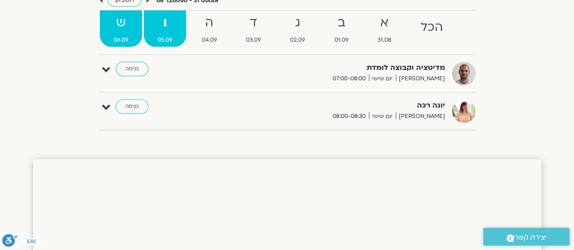  Describe the element at coordinates (297, 40) in the screenshot. I see `span: 02.09` at that location.